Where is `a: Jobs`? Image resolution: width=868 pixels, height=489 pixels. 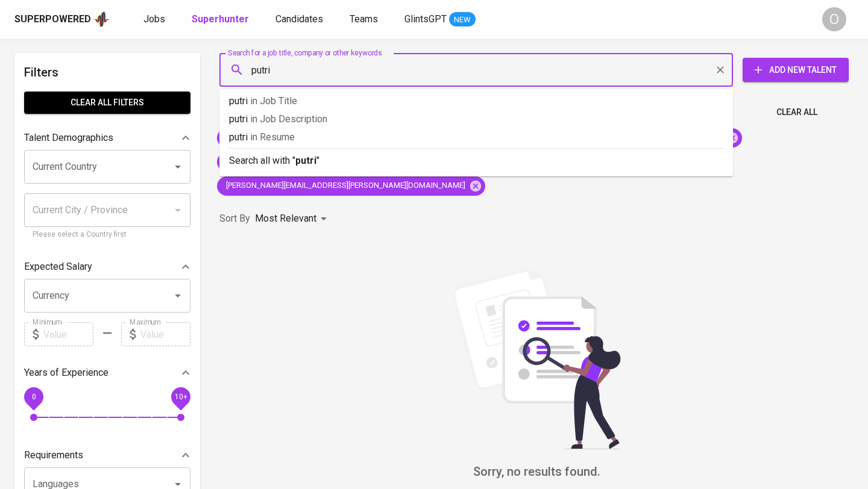
a: Jobs is located at coordinates (155, 20).